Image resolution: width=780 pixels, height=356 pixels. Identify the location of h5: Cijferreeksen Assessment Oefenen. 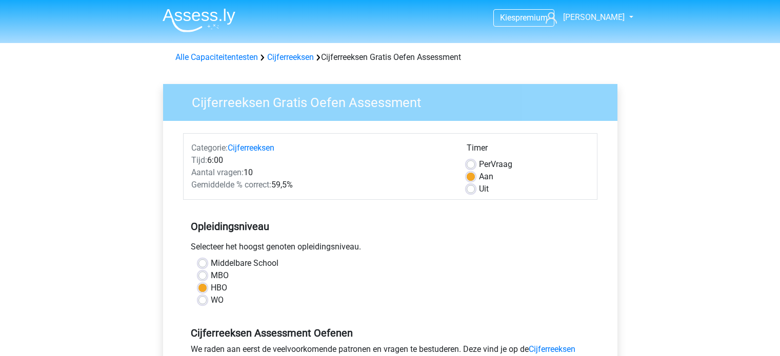
(390, 333).